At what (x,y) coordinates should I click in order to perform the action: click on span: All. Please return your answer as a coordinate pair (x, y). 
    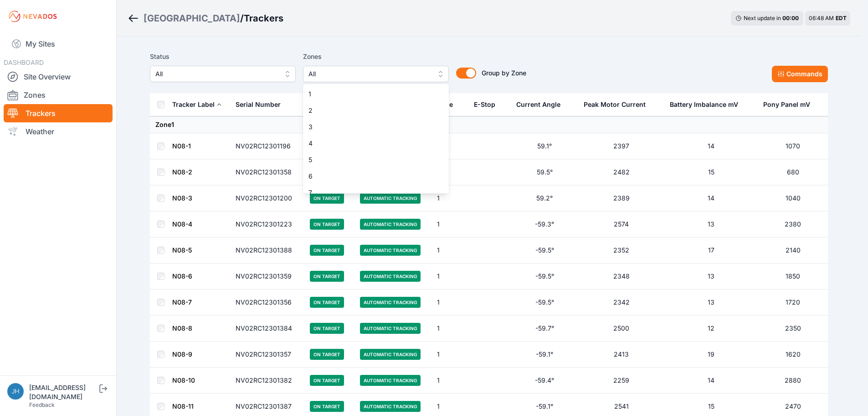
    Looking at the image, I should click on (369, 74).